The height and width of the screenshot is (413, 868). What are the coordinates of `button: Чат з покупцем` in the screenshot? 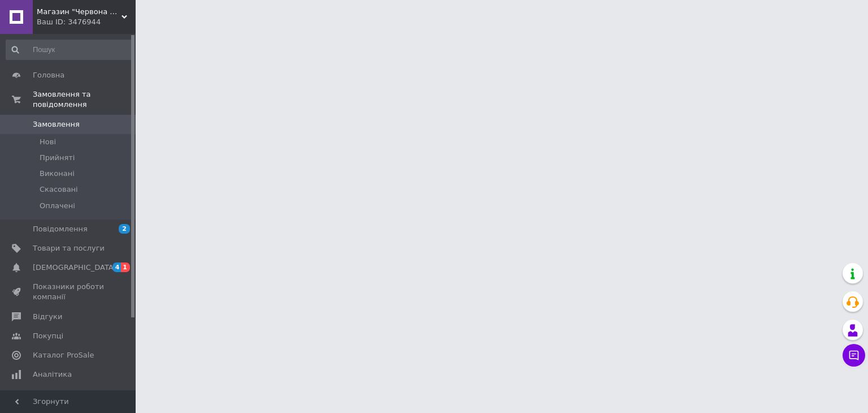 It's located at (854, 356).